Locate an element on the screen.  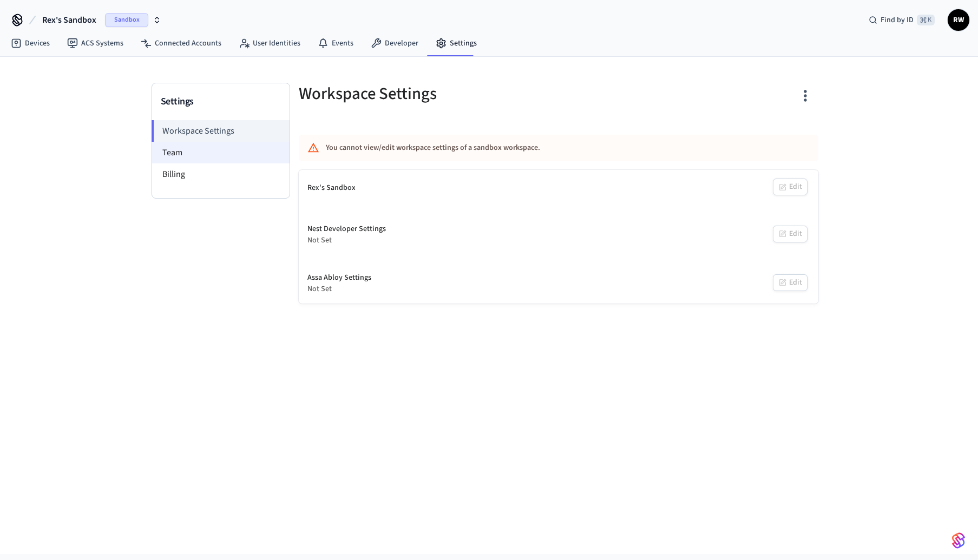
li: Team is located at coordinates (221, 153).